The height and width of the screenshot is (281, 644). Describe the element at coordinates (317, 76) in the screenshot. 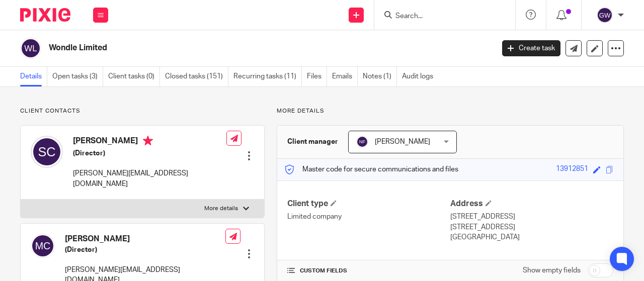

I see `a: Files` at that location.